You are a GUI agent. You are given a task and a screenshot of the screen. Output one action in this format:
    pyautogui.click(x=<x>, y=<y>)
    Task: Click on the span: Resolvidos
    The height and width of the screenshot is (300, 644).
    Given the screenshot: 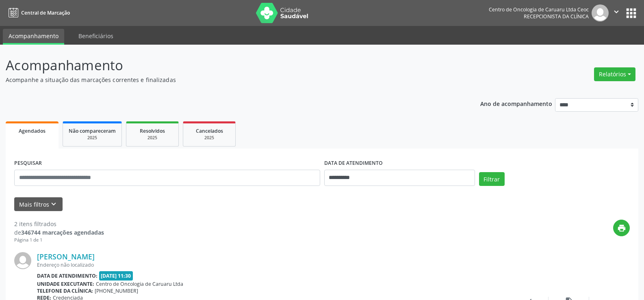 What is the action you would take?
    pyautogui.click(x=153, y=131)
    